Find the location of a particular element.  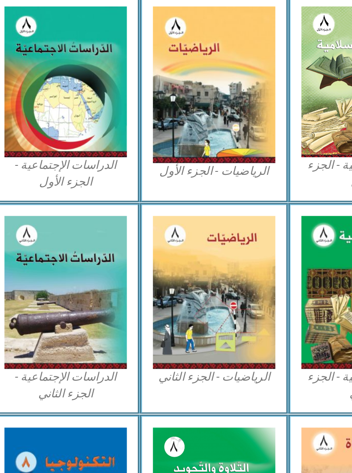

img: Islamic8A-Cover is located at coordinates (220, 133).